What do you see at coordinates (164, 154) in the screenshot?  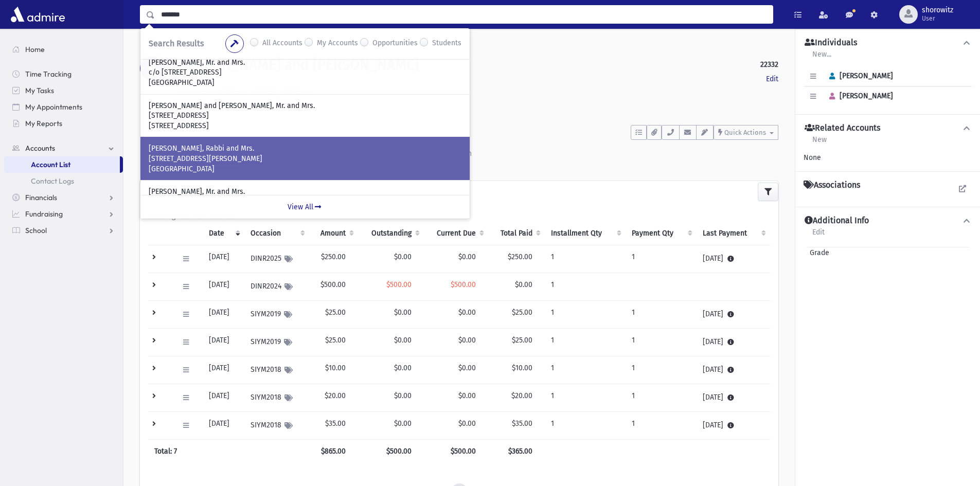 I see `a: Activity` at bounding box center [164, 154].